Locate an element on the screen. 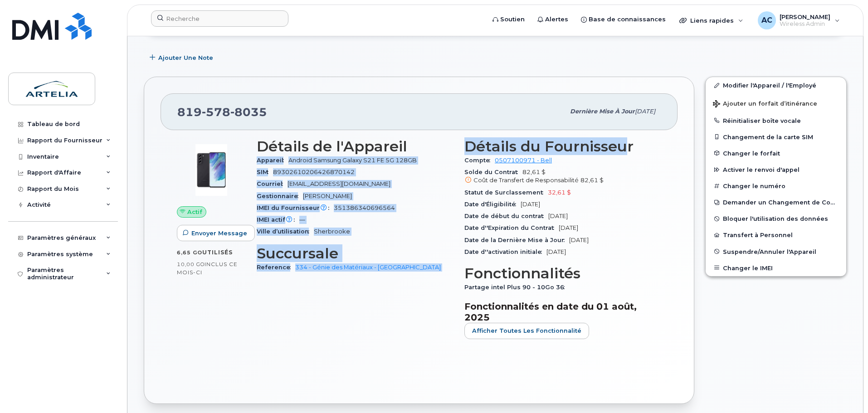 Image resolution: width=868 pixels, height=413 pixels. span: Suspendre/Annuler l'Appareil is located at coordinates (769, 251).